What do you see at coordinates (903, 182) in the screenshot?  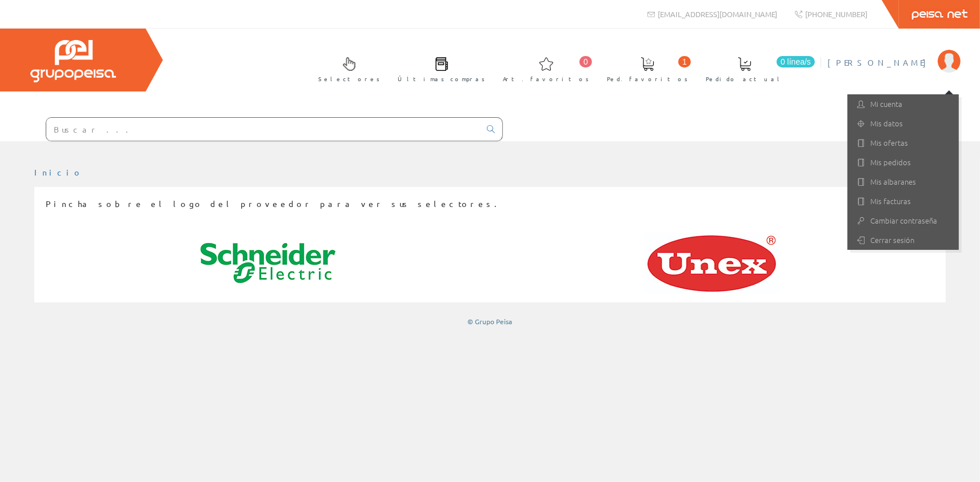 I see `a: Mis albaranes` at bounding box center [903, 182].